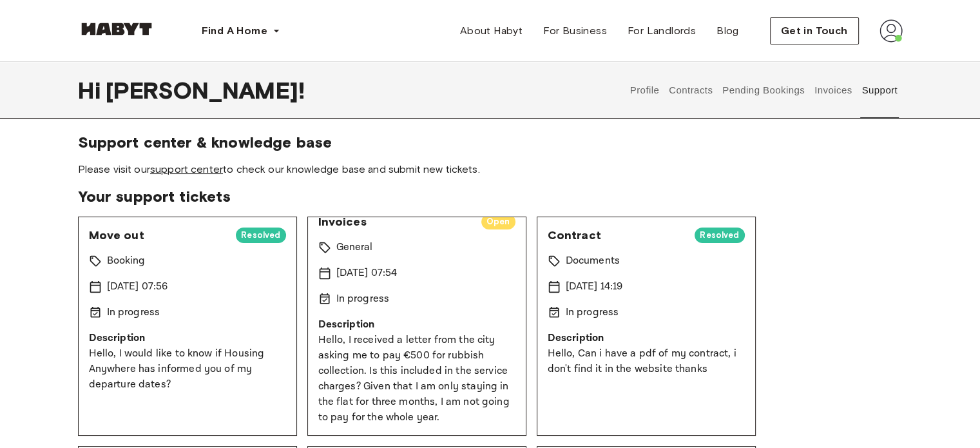  I want to click on span: Get in Touch, so click(815, 31).